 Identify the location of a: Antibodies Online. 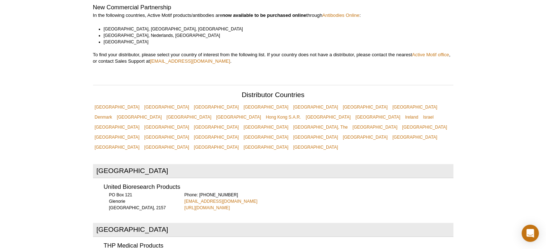
(341, 15).